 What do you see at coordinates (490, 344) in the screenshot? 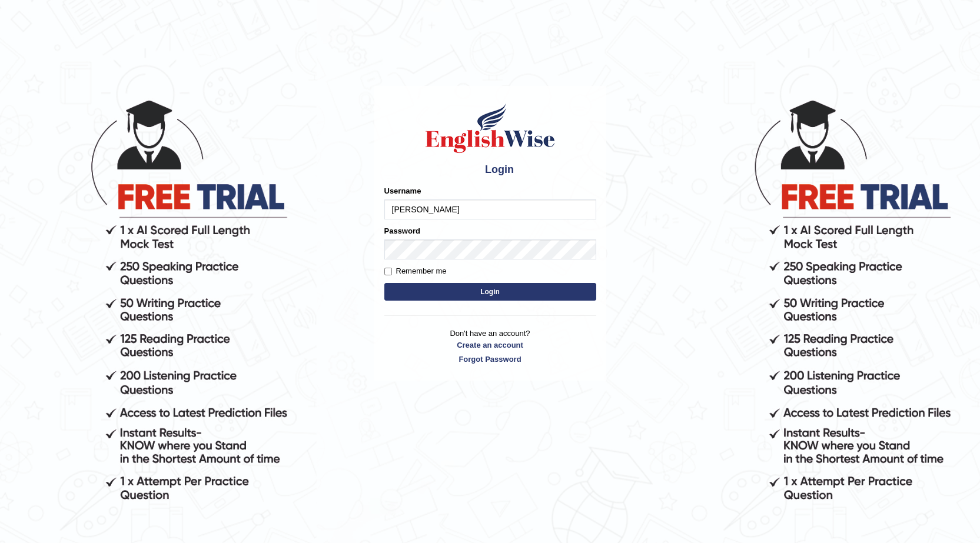
I see `a: Create an account` at bounding box center [490, 344].